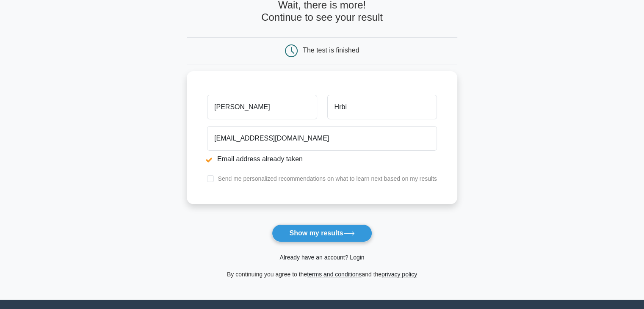  Describe the element at coordinates (322, 233) in the screenshot. I see `button: Show my results` at that location.